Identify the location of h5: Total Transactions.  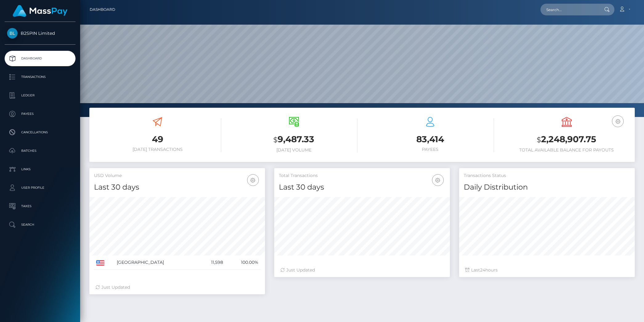
(362, 175).